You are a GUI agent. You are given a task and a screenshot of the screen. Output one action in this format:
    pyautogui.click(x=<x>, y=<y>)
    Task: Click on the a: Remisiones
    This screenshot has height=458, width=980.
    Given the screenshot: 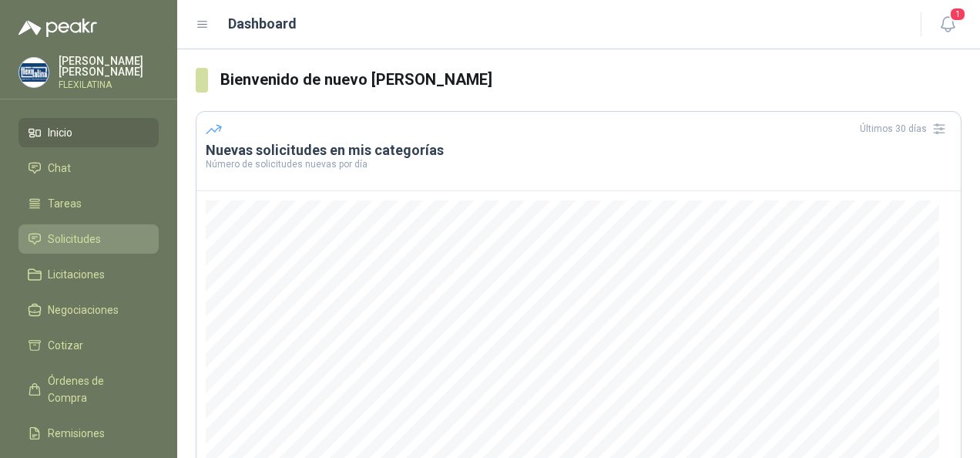 What is the action you would take?
    pyautogui.click(x=89, y=433)
    